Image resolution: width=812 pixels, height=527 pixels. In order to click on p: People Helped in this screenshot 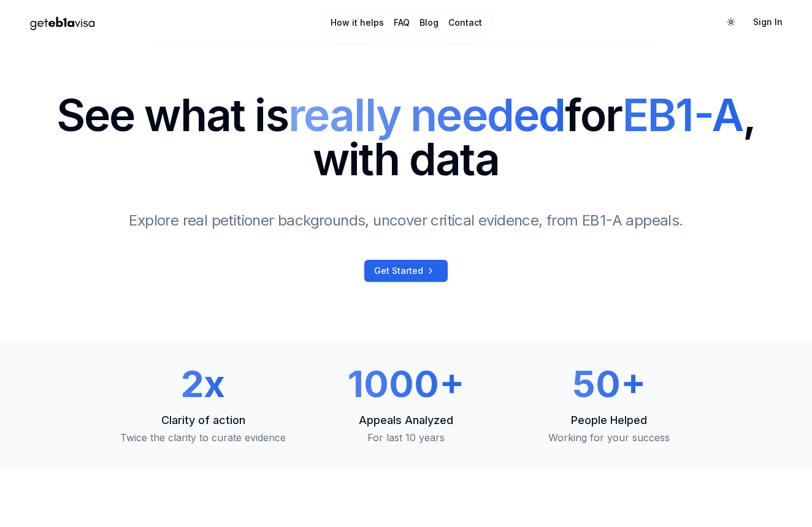, I will do `click(608, 421)`.